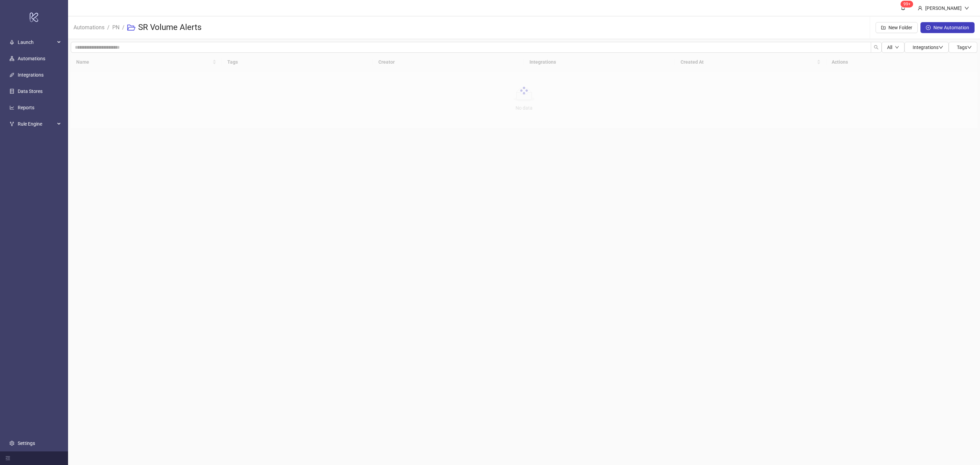 Image resolution: width=980 pixels, height=465 pixels. I want to click on span: user, so click(920, 8).